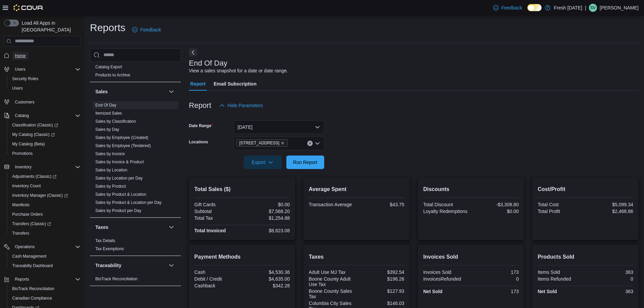 The height and width of the screenshot is (308, 644). What do you see at coordinates (208, 63) in the screenshot?
I see `h3: End Of Day` at bounding box center [208, 63].